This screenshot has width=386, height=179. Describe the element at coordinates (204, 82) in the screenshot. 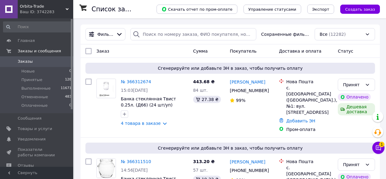

I see `span: 443.68 ₴` at that location.